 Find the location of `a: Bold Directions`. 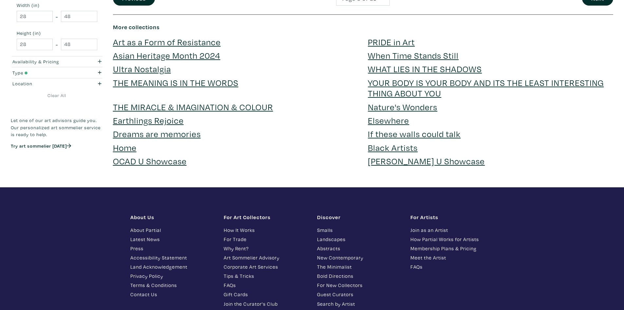

a: Bold Directions is located at coordinates (359, 276).